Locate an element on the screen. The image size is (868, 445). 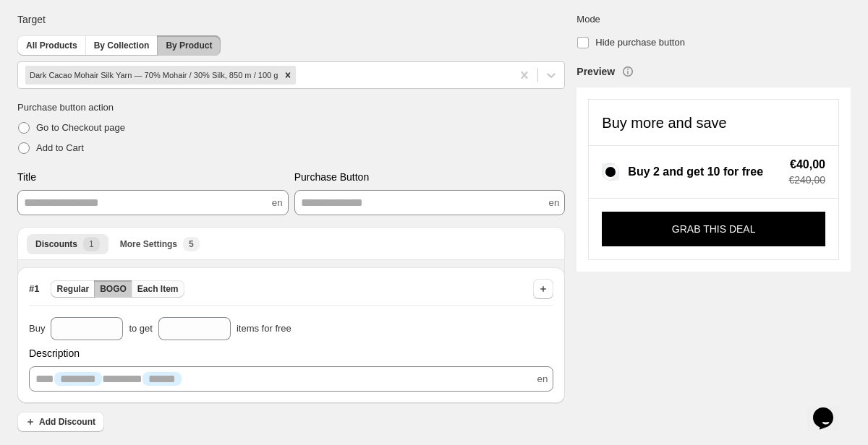
span: By Product is located at coordinates (189, 46).